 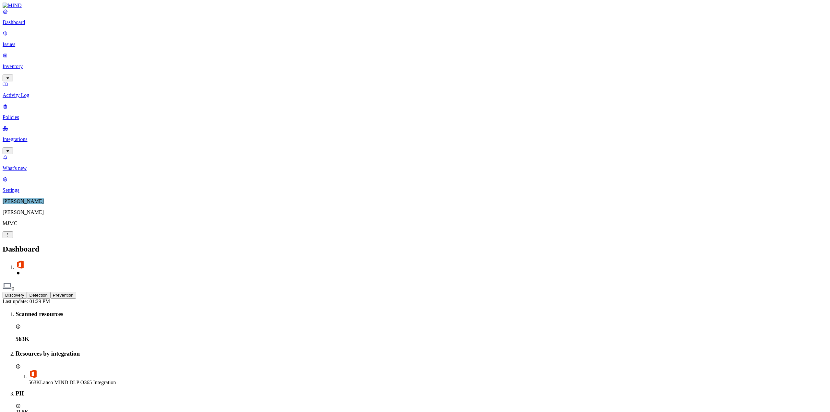 I want to click on button: Discovery, so click(x=15, y=295).